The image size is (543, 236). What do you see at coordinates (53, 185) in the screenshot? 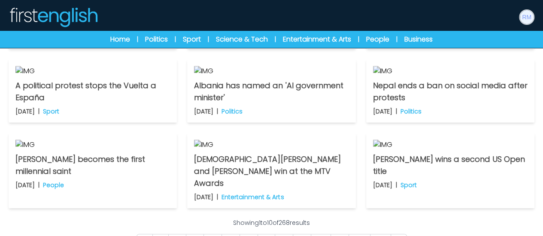
I see `p: People` at bounding box center [53, 185].